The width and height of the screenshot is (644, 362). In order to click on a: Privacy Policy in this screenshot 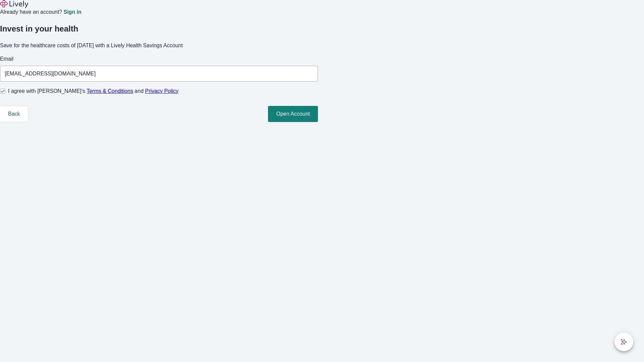, I will do `click(162, 91)`.